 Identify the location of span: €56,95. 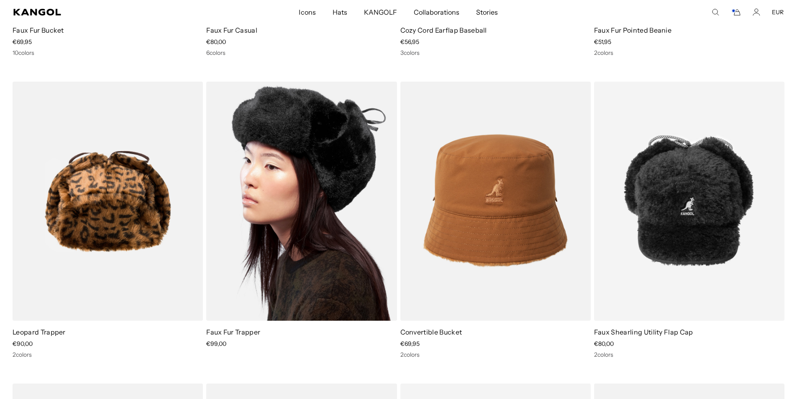
(410, 42).